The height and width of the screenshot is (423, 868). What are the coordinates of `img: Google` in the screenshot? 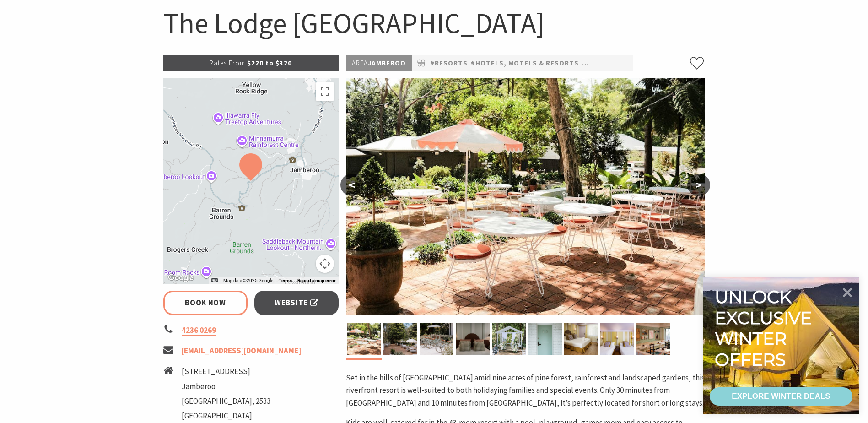 It's located at (181, 278).